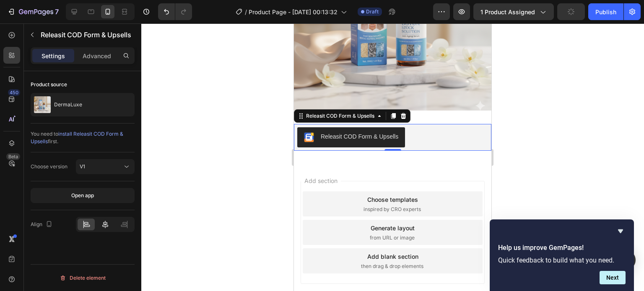 This screenshot has width=644, height=291. Describe the element at coordinates (99, 205) in the screenshot. I see `div: Generate layout` at that location.